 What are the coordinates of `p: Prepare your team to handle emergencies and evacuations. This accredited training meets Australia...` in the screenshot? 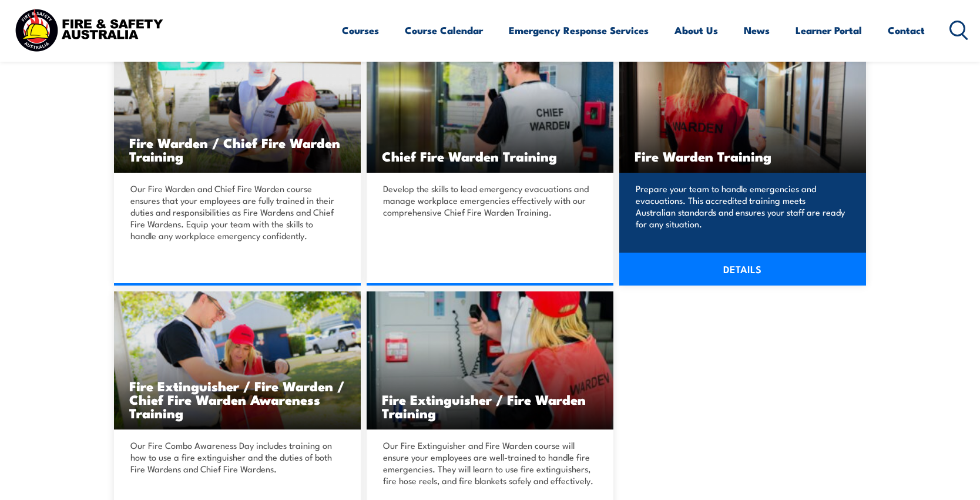 It's located at (741, 206).